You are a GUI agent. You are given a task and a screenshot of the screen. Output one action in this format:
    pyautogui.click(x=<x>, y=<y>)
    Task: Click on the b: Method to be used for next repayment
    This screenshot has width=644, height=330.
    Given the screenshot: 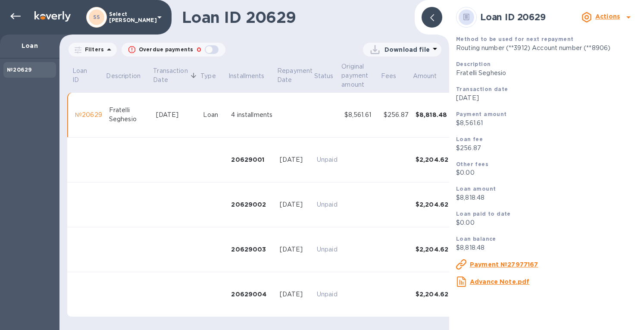 What is the action you would take?
    pyautogui.click(x=514, y=39)
    